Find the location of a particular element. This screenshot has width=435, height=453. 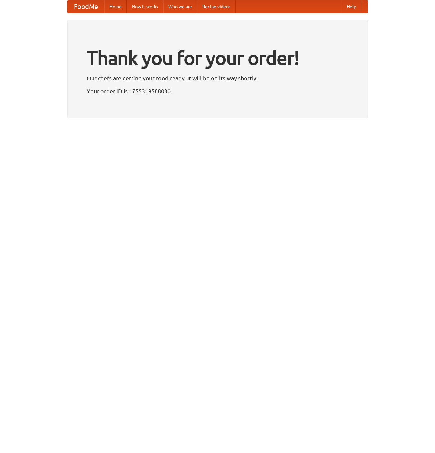

p: Your order ID is 1755319588030. is located at coordinates (218, 91).